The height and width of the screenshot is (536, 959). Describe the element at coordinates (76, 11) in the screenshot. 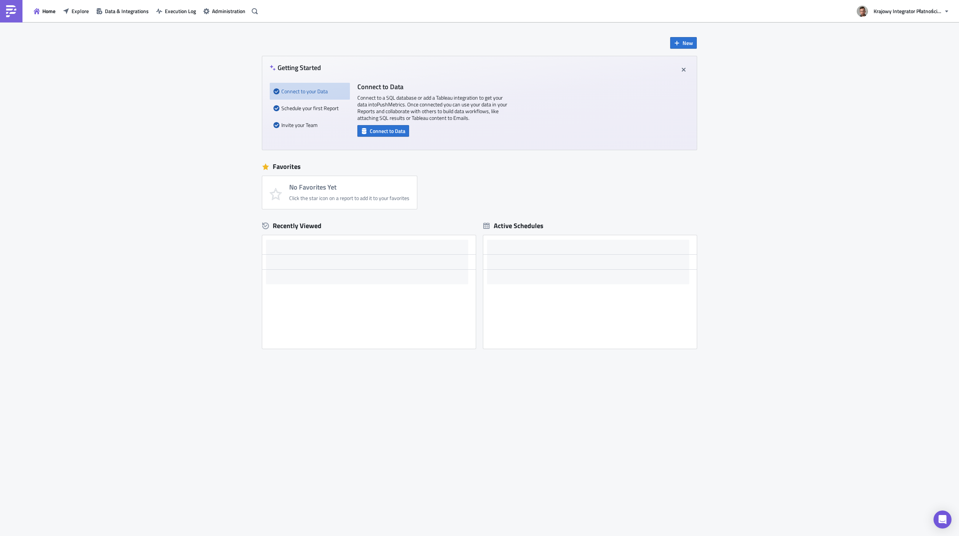

I see `button: Explore` at that location.